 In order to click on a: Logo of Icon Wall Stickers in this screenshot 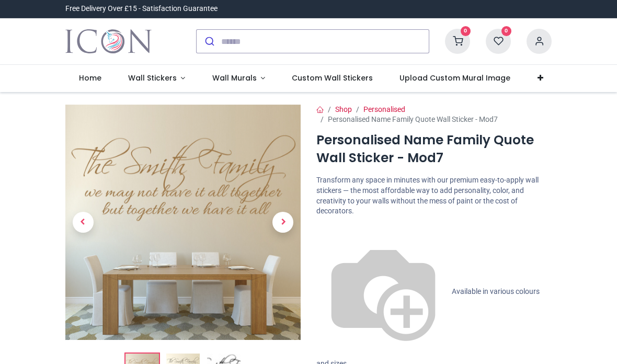, I will do `click(108, 41)`.